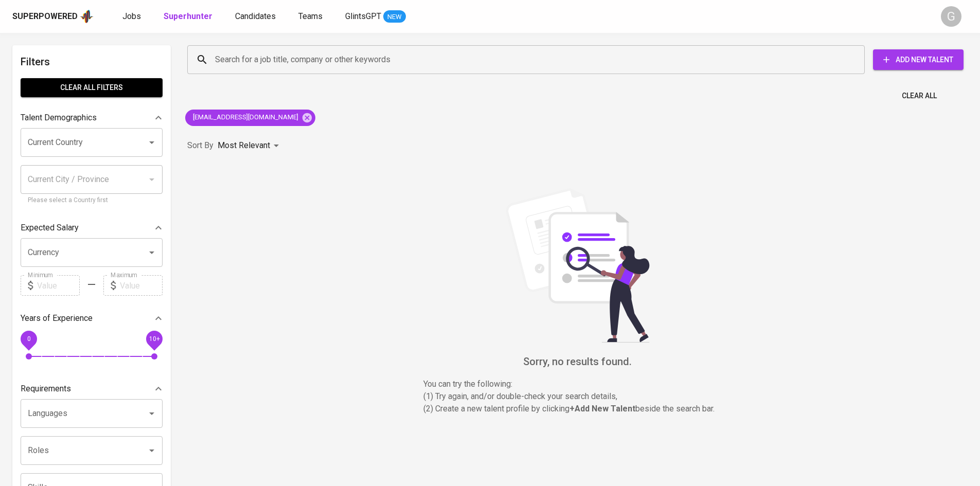  I want to click on a: Teams, so click(311, 16).